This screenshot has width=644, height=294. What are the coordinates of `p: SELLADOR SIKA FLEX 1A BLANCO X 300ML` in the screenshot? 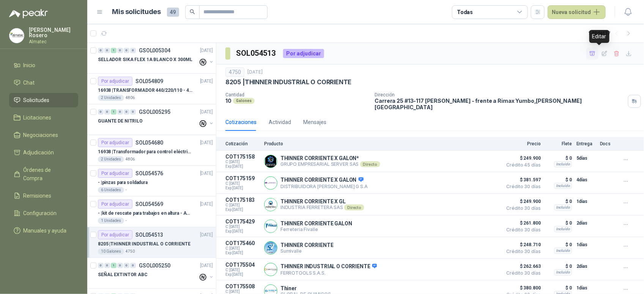 It's located at (145, 59).